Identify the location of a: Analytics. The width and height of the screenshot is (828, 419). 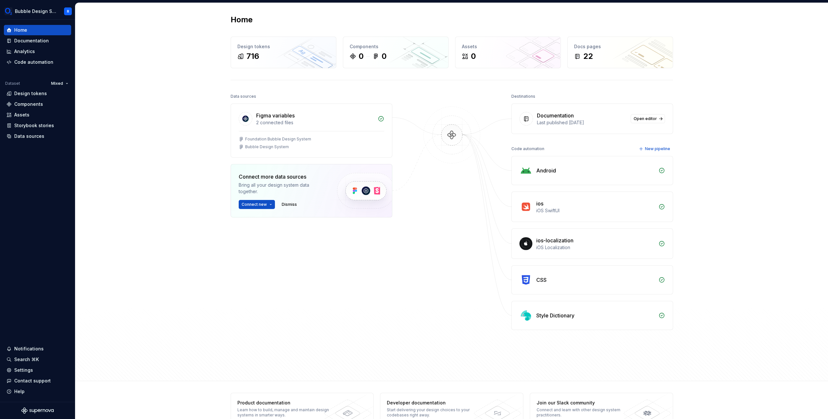
(38, 51).